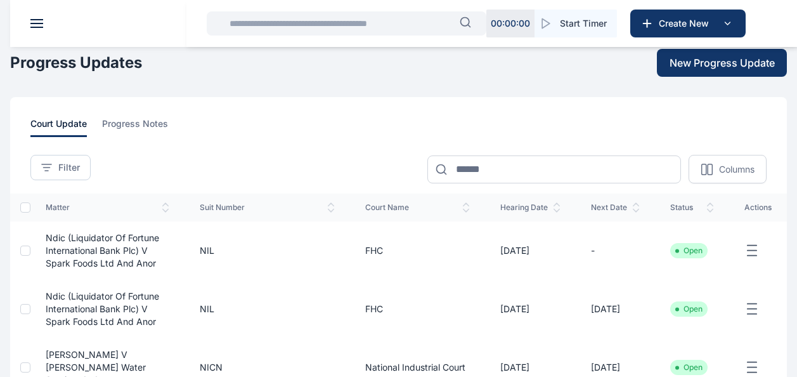  I want to click on span: next date, so click(615, 207).